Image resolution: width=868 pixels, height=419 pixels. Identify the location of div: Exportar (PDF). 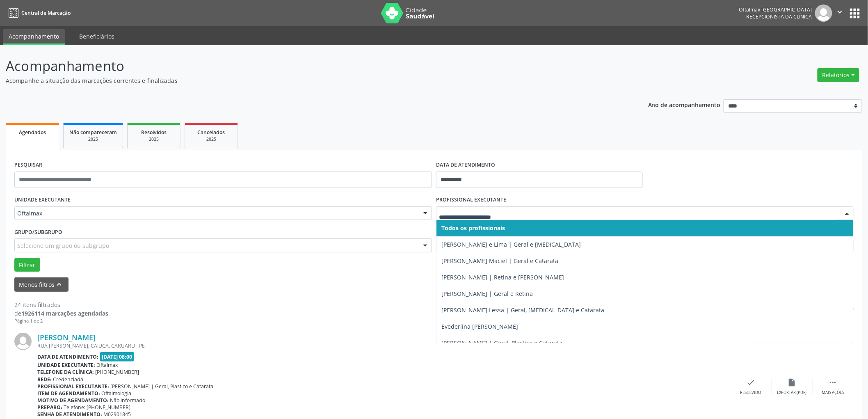
(792, 393).